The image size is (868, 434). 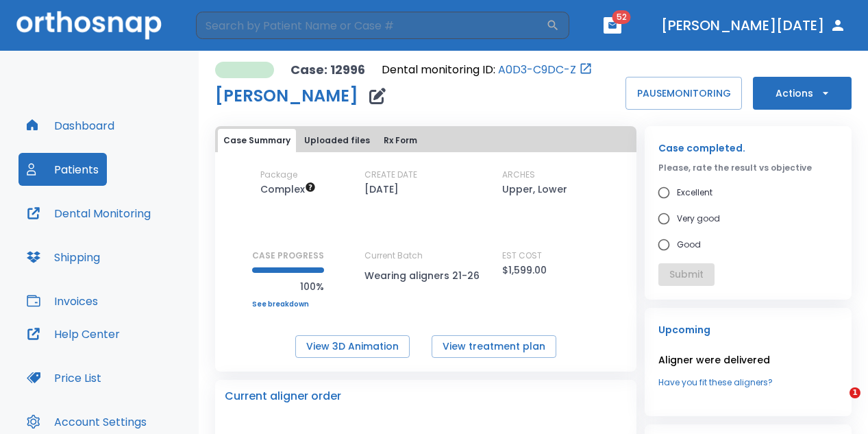 What do you see at coordinates (70, 126) in the screenshot?
I see `button: Dashboard` at bounding box center [70, 126].